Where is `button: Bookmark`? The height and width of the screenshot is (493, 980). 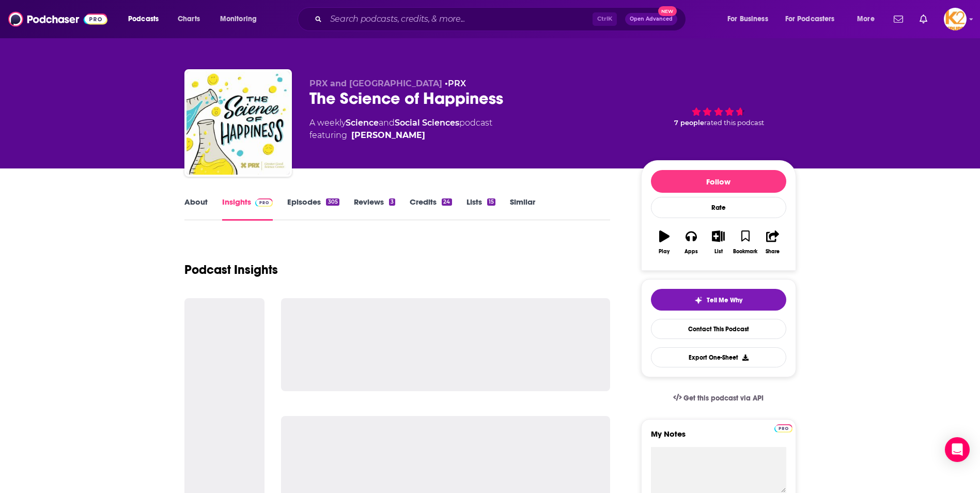
button: Bookmark is located at coordinates (746, 242).